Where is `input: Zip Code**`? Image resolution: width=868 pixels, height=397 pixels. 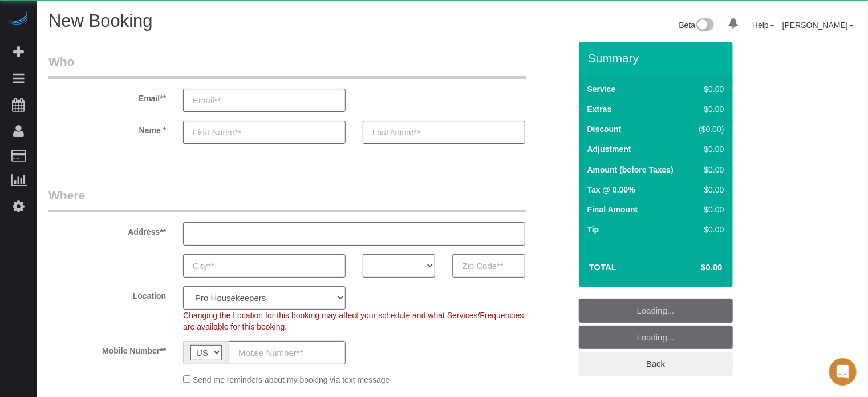
input: Zip Code** is located at coordinates (488, 265).